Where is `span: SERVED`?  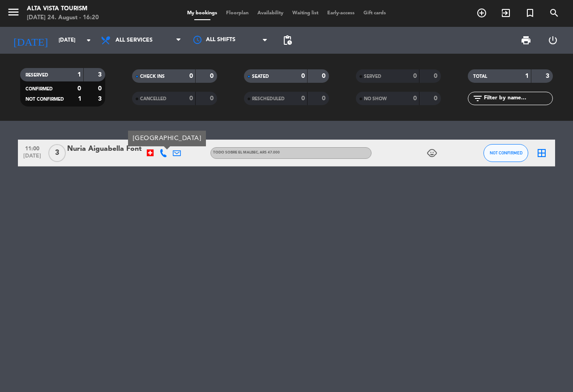 span: SERVED is located at coordinates (372, 76).